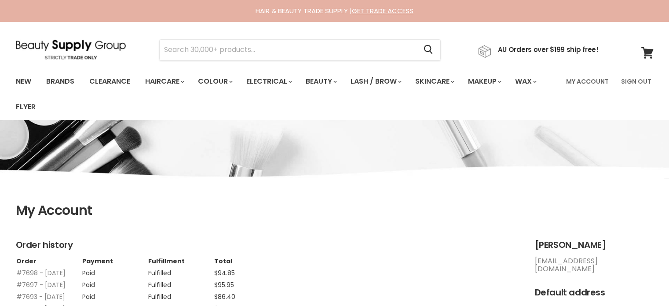  Describe the element at coordinates (225, 296) in the screenshot. I see `span: $86.40` at that location.